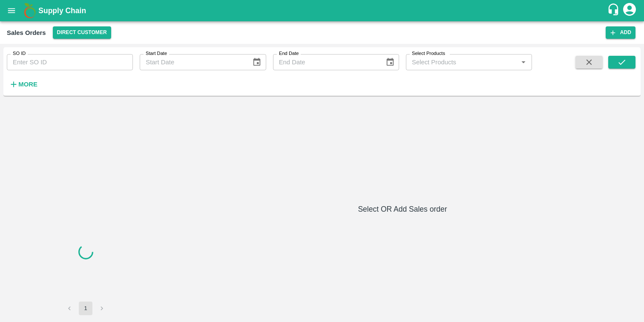  I want to click on a: Supply Chain, so click(322, 10).